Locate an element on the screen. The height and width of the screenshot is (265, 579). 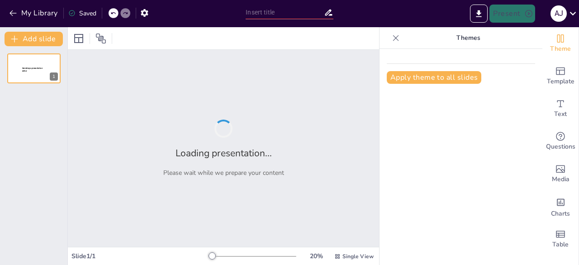
div: Add ready made slides is located at coordinates (561, 76).